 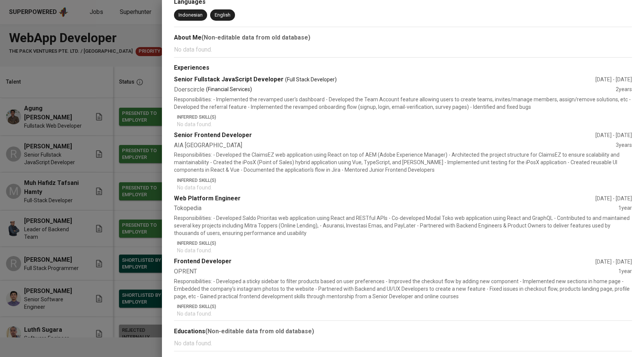 I want to click on div: Web Platform Engineer, so click(x=385, y=198).